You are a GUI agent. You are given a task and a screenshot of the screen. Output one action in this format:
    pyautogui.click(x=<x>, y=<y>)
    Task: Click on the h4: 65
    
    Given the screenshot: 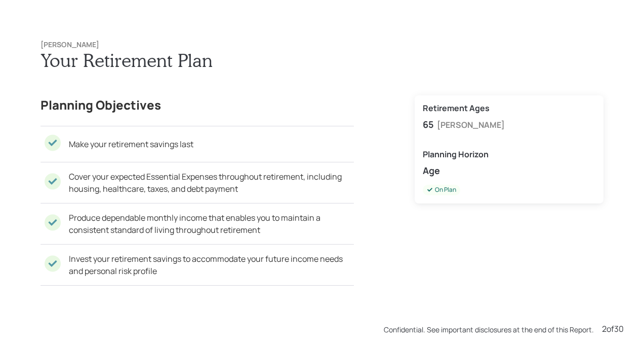 What is the action you would take?
    pyautogui.click(x=429, y=124)
    